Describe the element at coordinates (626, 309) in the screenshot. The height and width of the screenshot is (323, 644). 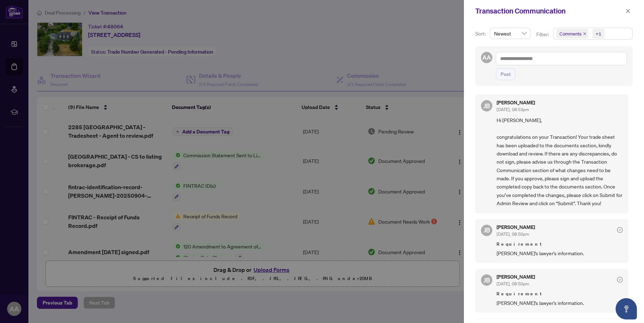
I see `button: Open asap` at that location.